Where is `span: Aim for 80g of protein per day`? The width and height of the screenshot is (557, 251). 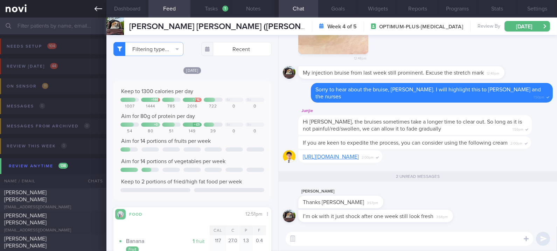 span: Aim for 80g of protein per day is located at coordinates (158, 116).